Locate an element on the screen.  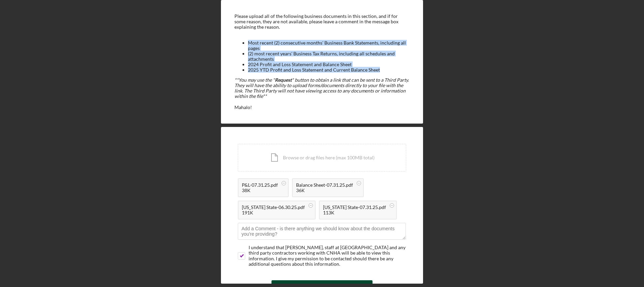
div: Balance Sheet-07.31.25.pdf is located at coordinates (324, 185).